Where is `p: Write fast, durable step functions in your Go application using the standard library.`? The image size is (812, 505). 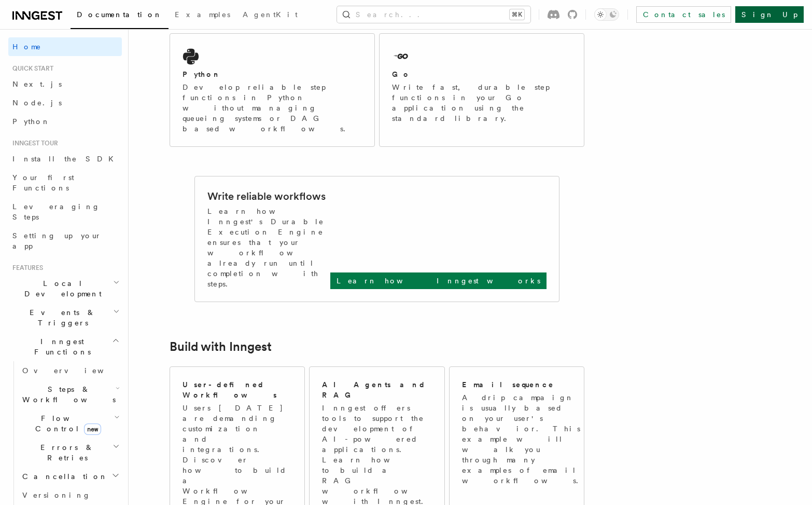
p: Write fast, durable step functions in your Go application using the standard library. is located at coordinates (482, 103).